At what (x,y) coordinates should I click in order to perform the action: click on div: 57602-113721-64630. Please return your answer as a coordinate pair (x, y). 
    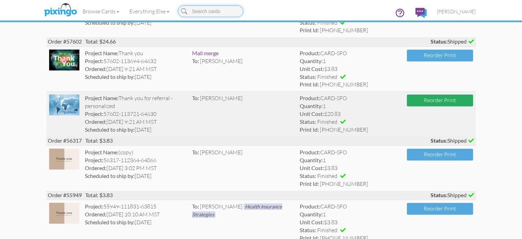
    Looking at the image, I should click on (136, 114).